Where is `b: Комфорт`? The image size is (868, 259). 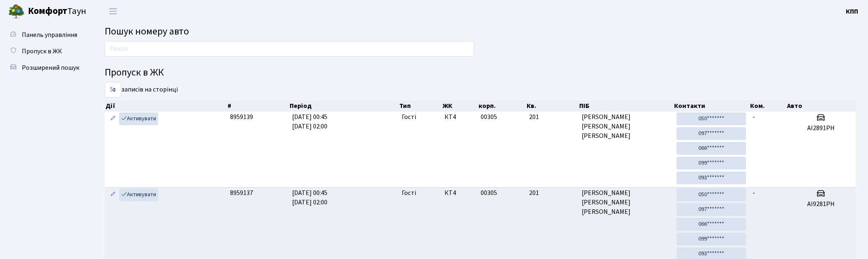
b: Комфорт is located at coordinates (48, 11).